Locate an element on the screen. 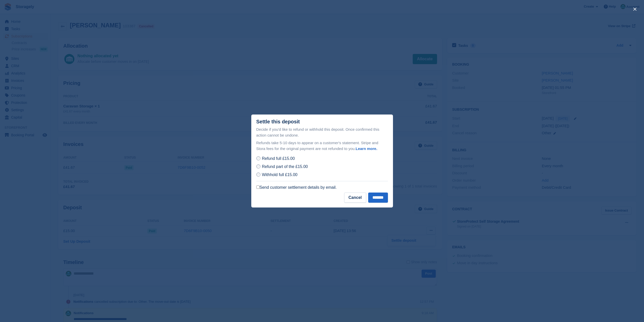  span: Withhold full £15.00 is located at coordinates (279, 174).